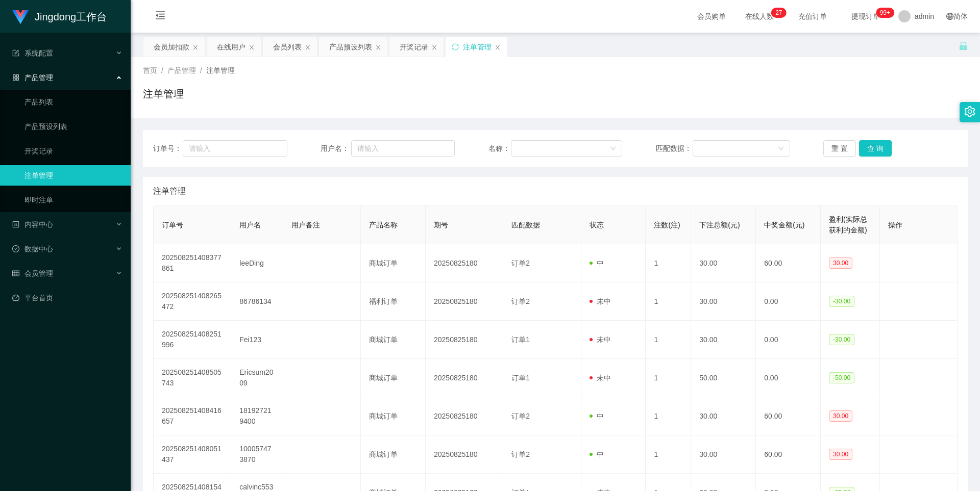 The width and height of the screenshot is (980, 491). Describe the element at coordinates (168, 148) in the screenshot. I see `span: 订单号：` at that location.